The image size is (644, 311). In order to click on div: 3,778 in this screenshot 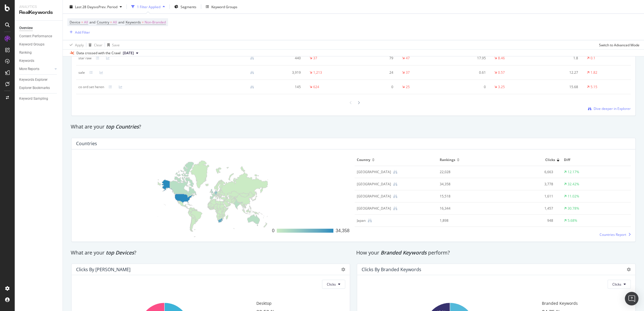, I will do `click(524, 184)`.